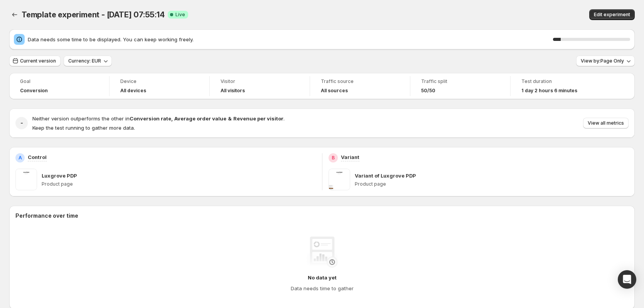 This screenshot has height=308, width=644. What do you see at coordinates (159, 81) in the screenshot?
I see `span: Device` at bounding box center [159, 81].